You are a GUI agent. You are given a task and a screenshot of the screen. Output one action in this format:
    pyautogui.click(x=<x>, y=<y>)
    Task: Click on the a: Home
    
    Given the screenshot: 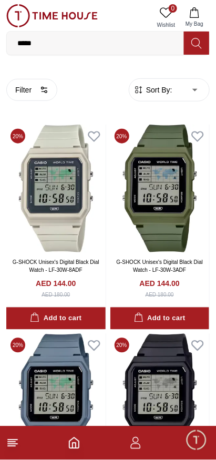 What is the action you would take?
    pyautogui.click(x=74, y=443)
    